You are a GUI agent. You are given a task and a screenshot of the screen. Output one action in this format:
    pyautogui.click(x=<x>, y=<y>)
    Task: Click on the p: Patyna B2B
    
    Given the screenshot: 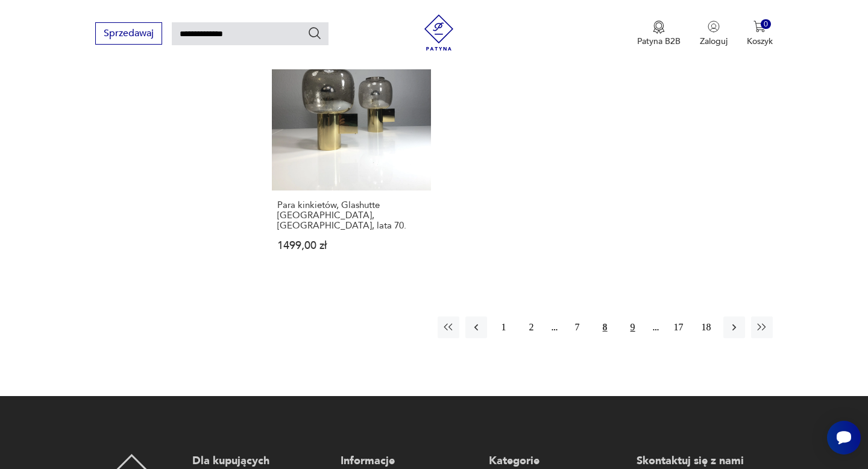 What is the action you would take?
    pyautogui.click(x=658, y=41)
    